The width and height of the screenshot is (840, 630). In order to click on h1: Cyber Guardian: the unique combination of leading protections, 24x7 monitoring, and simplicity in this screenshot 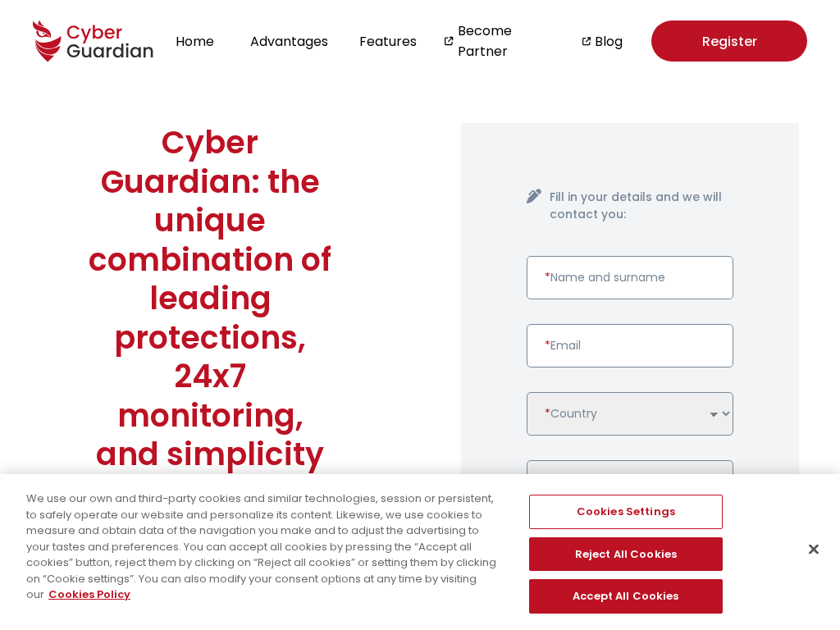, I will do `click(210, 299)`.